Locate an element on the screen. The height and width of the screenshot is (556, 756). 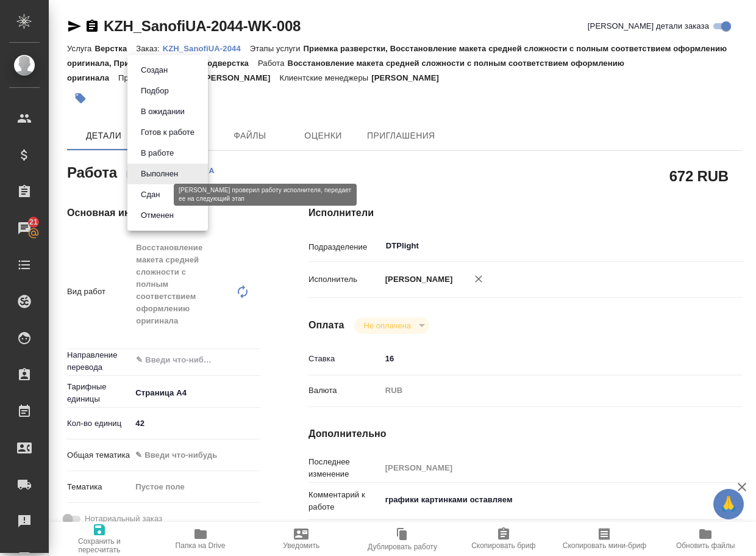
button: Сдан is located at coordinates (150, 195).